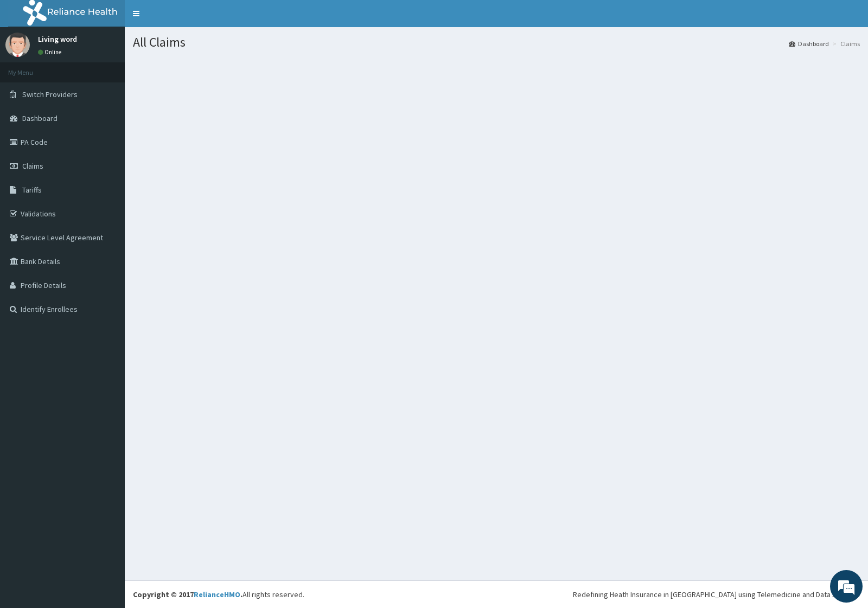 The height and width of the screenshot is (608, 868). I want to click on span: Claims, so click(33, 166).